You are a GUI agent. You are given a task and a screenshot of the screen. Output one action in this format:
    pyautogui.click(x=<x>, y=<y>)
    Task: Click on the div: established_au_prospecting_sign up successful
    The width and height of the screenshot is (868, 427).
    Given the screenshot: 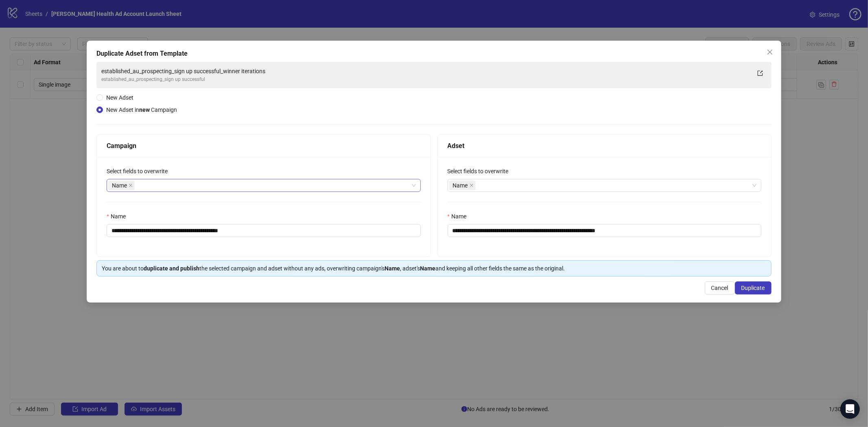 What is the action you would take?
    pyautogui.click(x=426, y=79)
    